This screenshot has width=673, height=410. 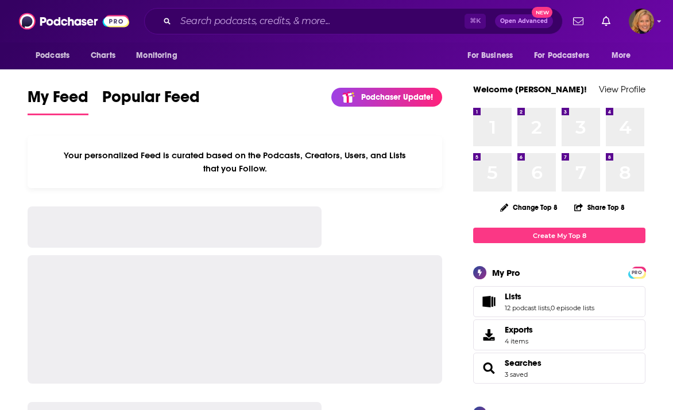 I want to click on button: Show profile menu, so click(x=641, y=21).